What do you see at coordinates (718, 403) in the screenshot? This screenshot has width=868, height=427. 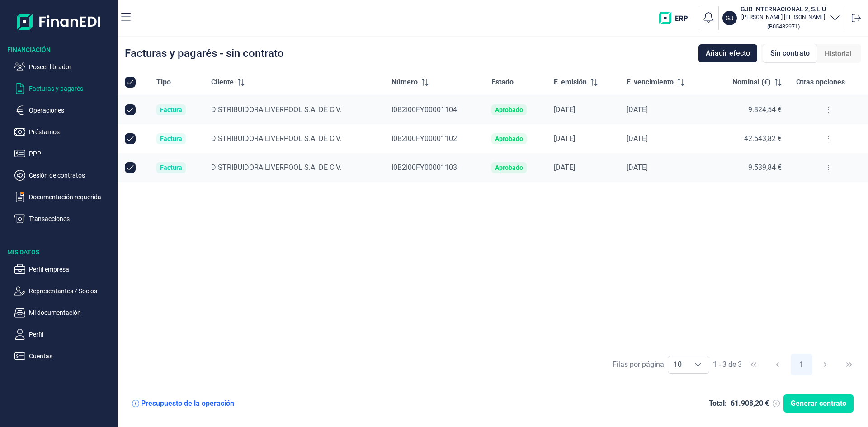 I see `div: Total:` at bounding box center [718, 403].